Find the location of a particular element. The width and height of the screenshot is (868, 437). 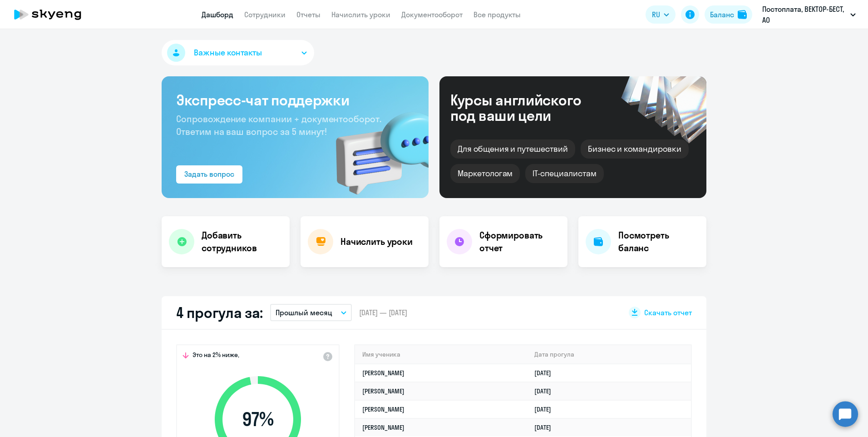

th: Дата прогула is located at coordinates (609, 354).